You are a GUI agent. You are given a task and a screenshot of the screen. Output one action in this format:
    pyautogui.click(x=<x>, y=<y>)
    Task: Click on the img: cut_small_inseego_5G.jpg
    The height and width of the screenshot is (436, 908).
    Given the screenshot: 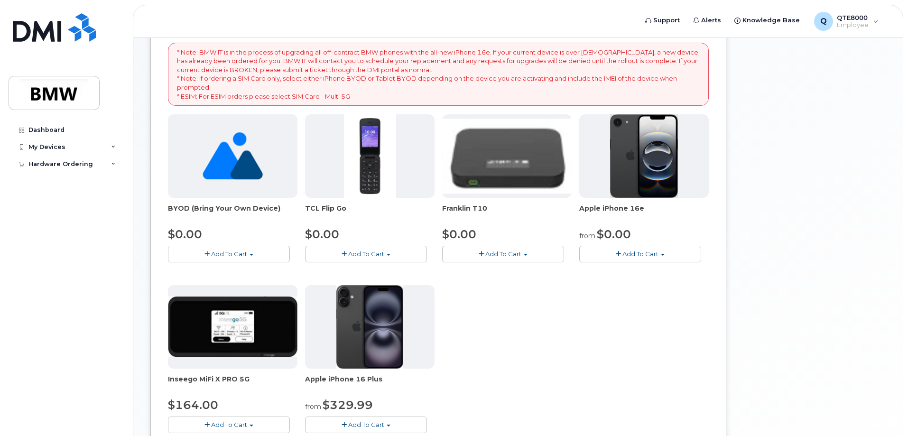 What is the action you would take?
    pyautogui.click(x=232, y=327)
    